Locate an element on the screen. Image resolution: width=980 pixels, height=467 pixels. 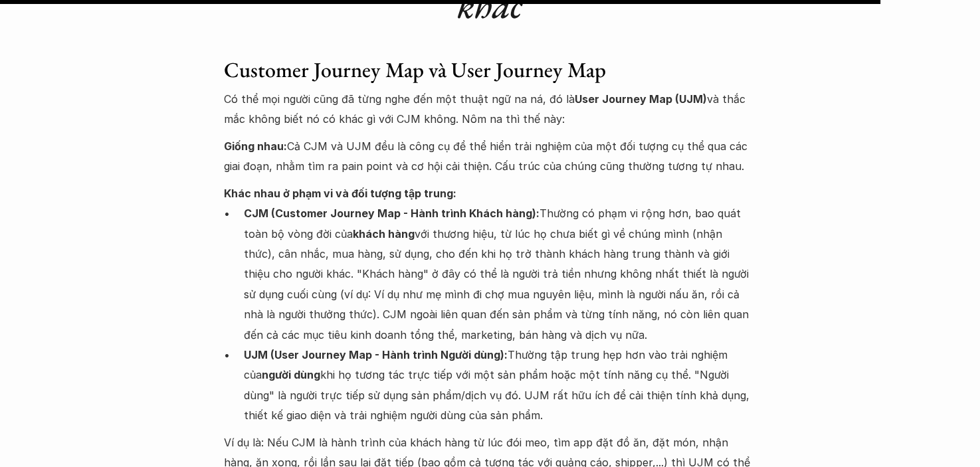
strong: Giống nhau: is located at coordinates (256, 146).